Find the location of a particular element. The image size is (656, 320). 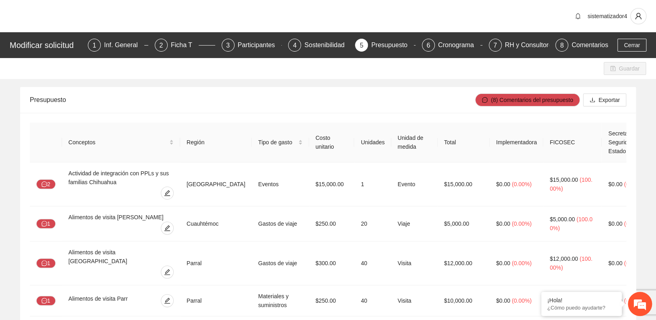

span: bell is located at coordinates (578, 16).